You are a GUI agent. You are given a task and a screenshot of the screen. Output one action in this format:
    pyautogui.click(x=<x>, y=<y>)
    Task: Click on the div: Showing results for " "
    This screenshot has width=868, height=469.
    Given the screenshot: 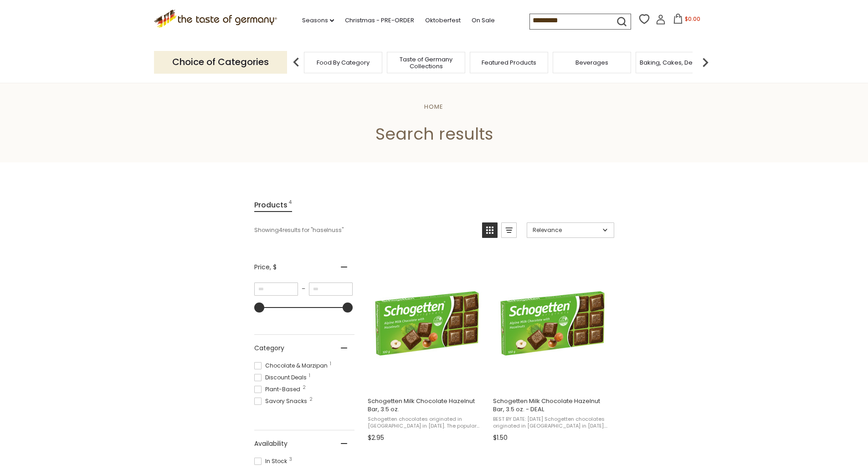 What is the action you would take?
    pyautogui.click(x=365, y=230)
    